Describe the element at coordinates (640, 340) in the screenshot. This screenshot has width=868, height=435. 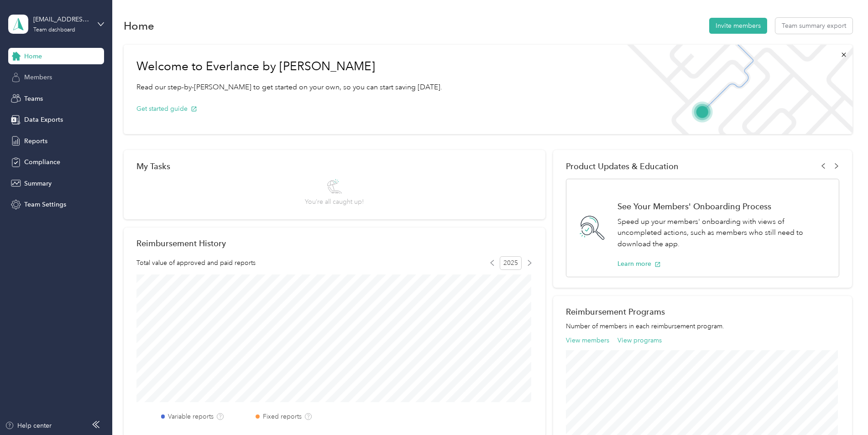
I see `button: View programs` at that location.